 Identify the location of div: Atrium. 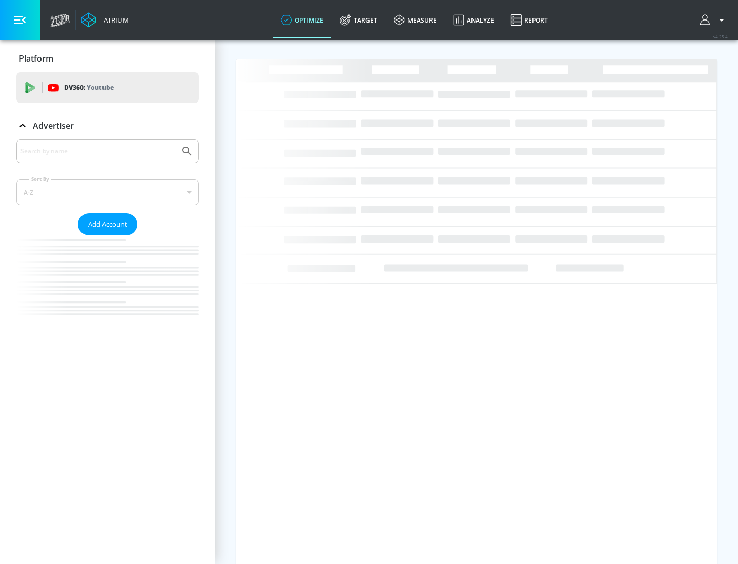
(114, 20).